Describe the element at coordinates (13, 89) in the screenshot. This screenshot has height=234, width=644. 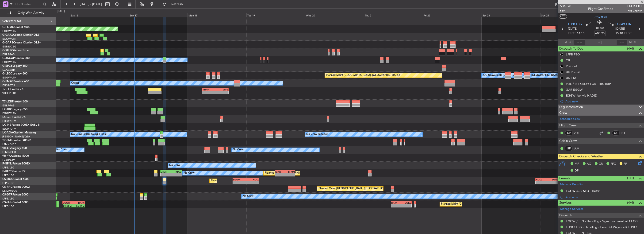
I see `a: T7-FFIFalcon 7X` at that location.